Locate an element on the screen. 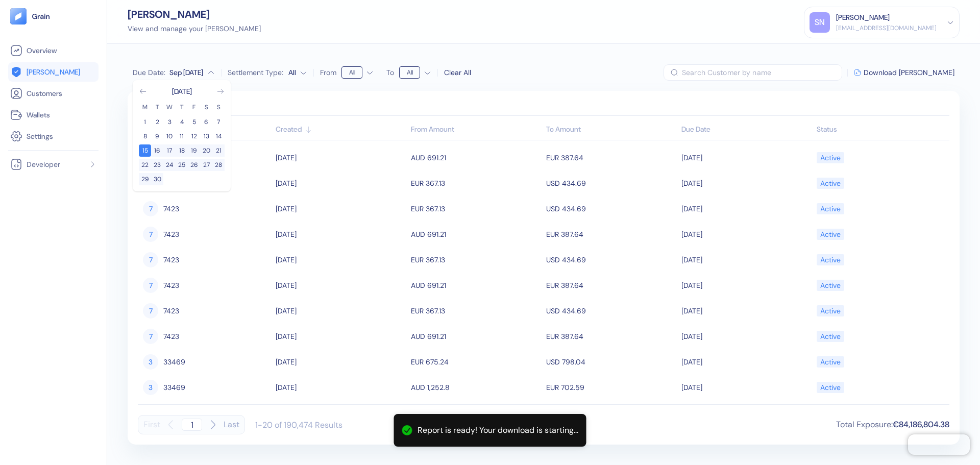 The height and width of the screenshot is (465, 980). button: 1 is located at coordinates (145, 122).